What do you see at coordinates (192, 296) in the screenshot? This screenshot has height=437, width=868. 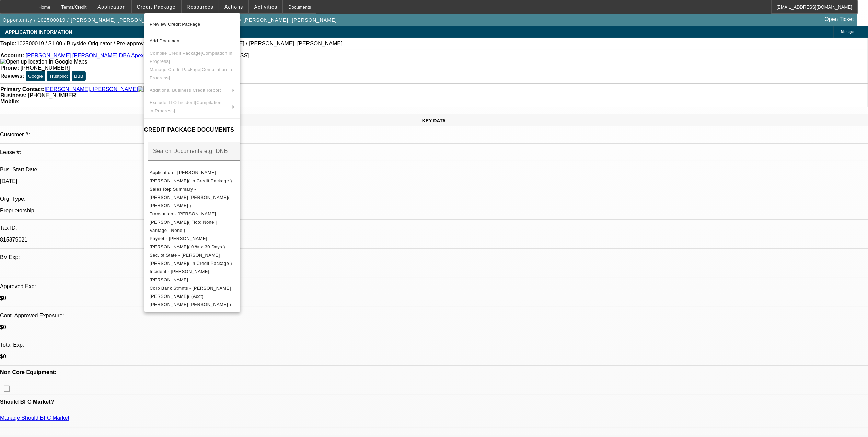 I see `button: Corp Bank Stmnts - Jeffrey M. Bob( (Acct) Jeffrey M. Bob )` at bounding box center [192, 296].